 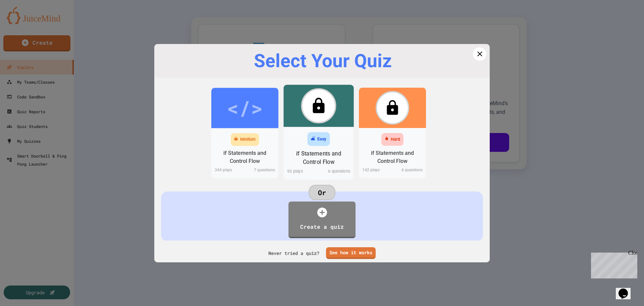 I want to click on div: Easy, so click(x=322, y=139).